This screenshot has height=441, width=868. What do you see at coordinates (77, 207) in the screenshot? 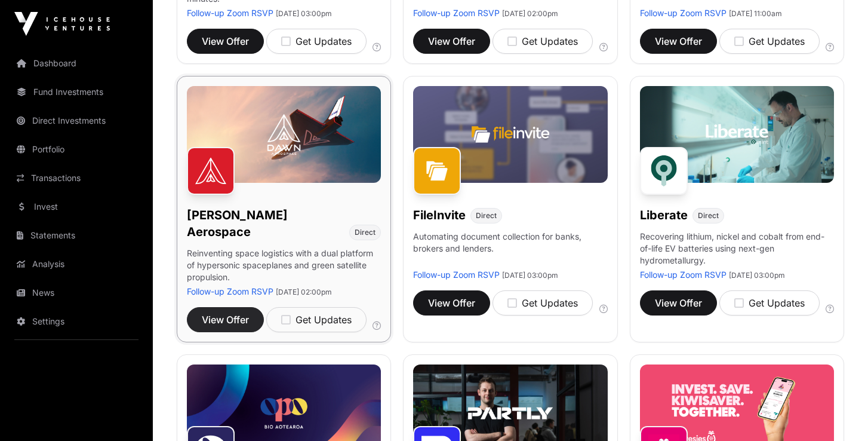
I see `a: Invest` at bounding box center [77, 207].